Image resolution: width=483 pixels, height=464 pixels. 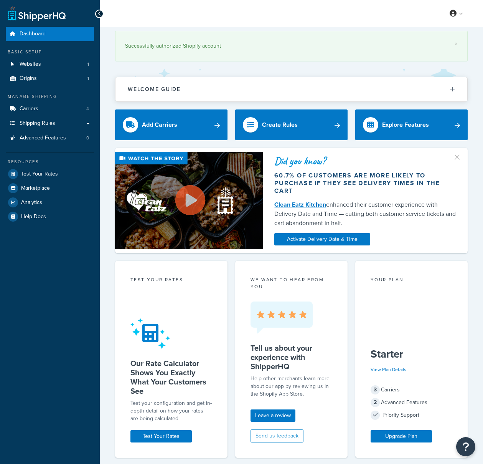 What do you see at coordinates (50, 202) in the screenshot?
I see `li: Analytics` at bounding box center [50, 202].